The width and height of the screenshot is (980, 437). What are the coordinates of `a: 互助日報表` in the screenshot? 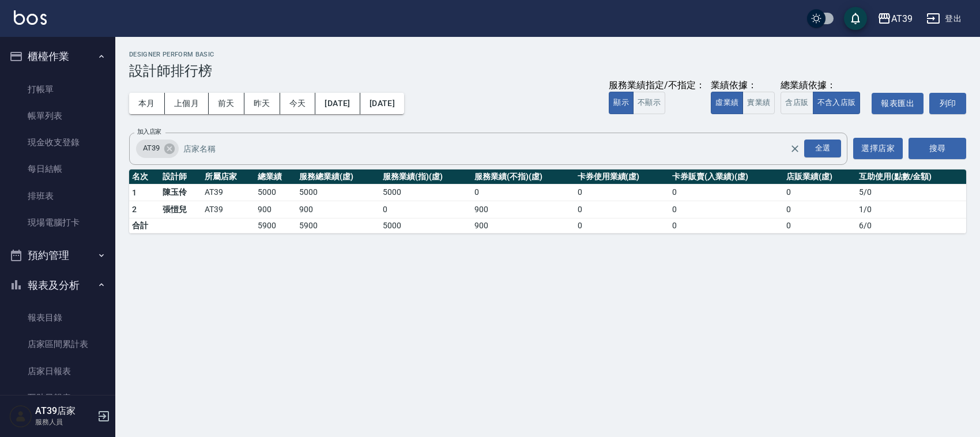 It's located at (57, 398).